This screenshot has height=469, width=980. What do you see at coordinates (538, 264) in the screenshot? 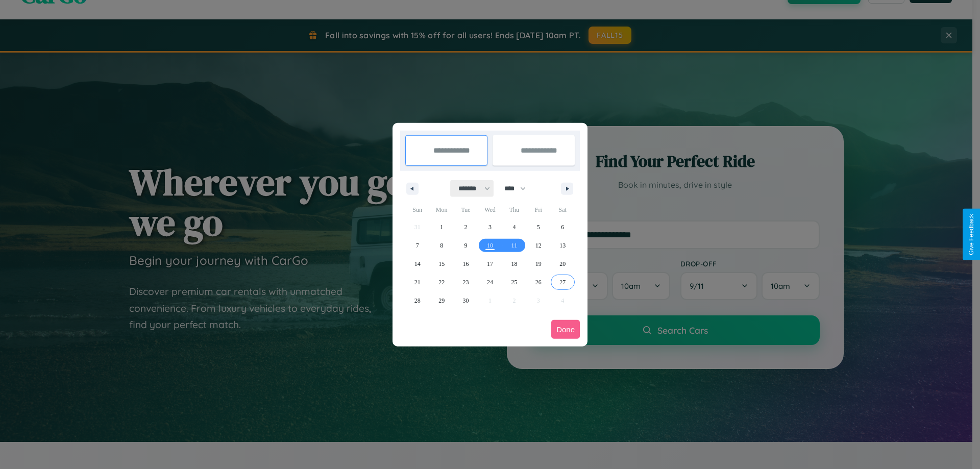
I see `button: 19` at bounding box center [538, 264].